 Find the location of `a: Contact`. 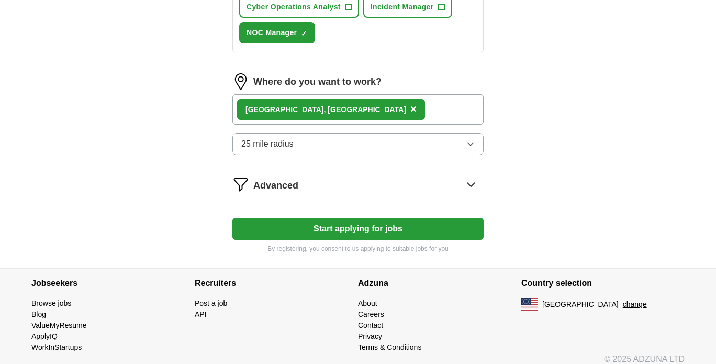

a: Contact is located at coordinates (370, 325).